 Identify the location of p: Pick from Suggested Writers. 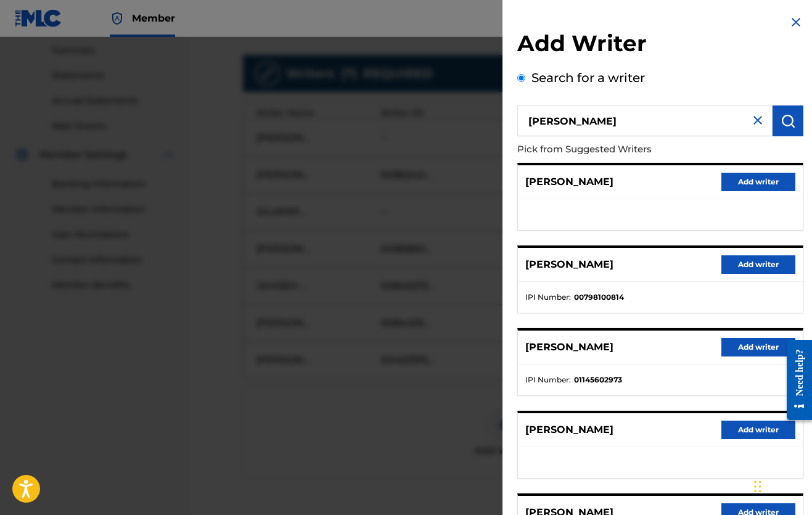
(625, 150).